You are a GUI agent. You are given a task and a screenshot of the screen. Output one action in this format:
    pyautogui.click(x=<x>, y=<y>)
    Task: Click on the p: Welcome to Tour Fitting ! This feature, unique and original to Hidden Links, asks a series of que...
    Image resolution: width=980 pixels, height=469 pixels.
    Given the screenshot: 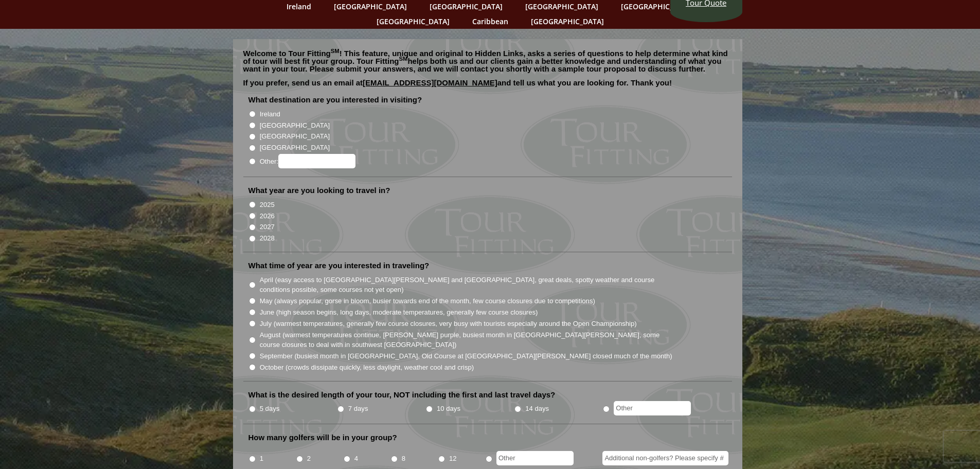 What is the action you would take?
    pyautogui.click(x=488, y=61)
    